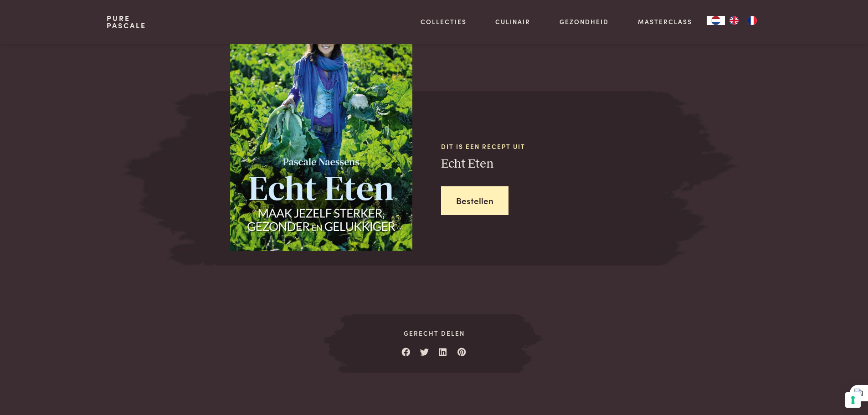  I want to click on a: Gezondheid, so click(584, 22).